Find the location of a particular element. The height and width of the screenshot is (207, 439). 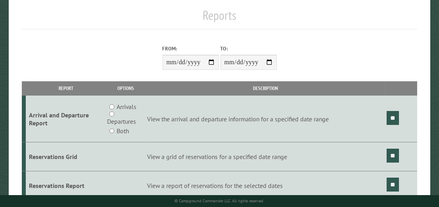

h1: Reports is located at coordinates (219, 18).